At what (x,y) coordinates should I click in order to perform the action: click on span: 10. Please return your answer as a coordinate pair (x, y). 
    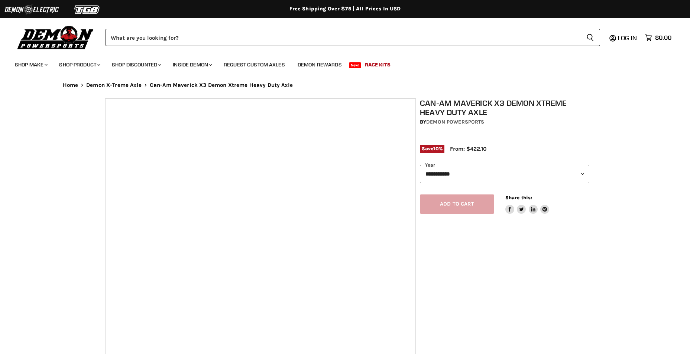
    Looking at the image, I should click on (436, 149).